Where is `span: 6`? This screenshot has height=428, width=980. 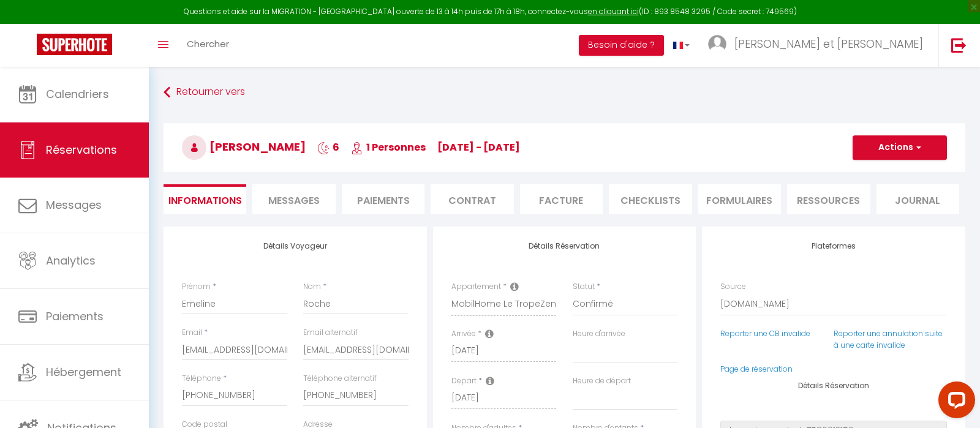
span: 6 is located at coordinates (329, 147).